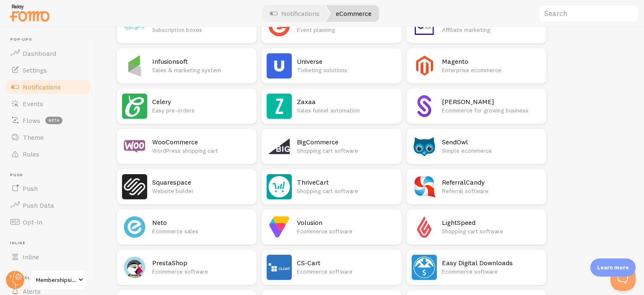 The width and height of the screenshot is (644, 295). I want to click on img: ReferralCandy, so click(425, 187).